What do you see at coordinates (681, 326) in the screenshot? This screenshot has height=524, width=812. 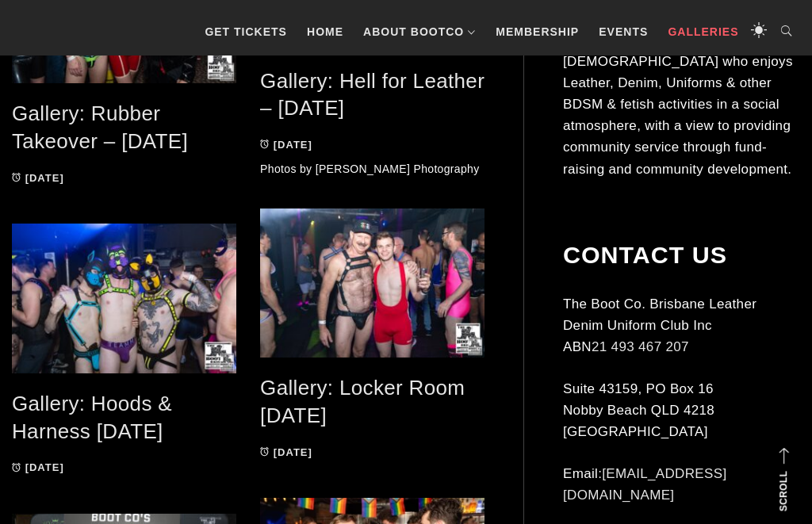 I see `p: The Boot Co. Brisbane Leather Denim Uniform Club Inc ABN` at bounding box center [681, 326].